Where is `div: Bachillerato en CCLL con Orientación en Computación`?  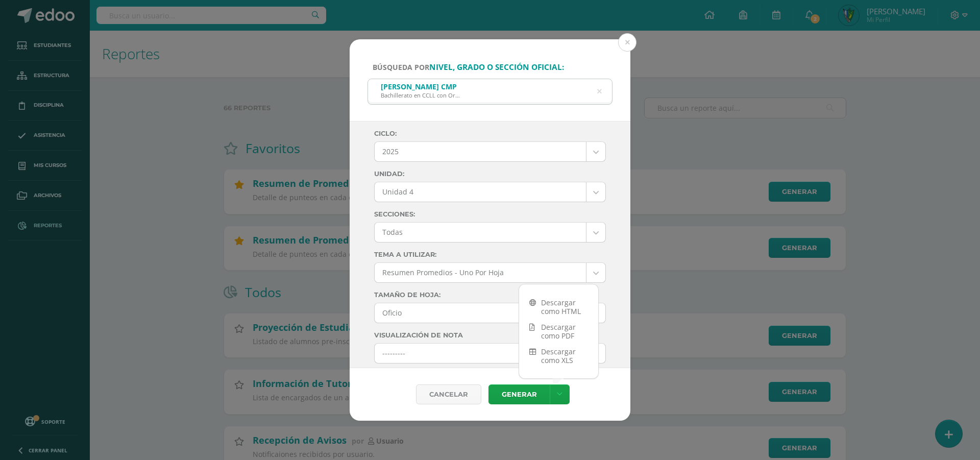 div: Bachillerato en CCLL con Orientación en Computación is located at coordinates (420, 95).